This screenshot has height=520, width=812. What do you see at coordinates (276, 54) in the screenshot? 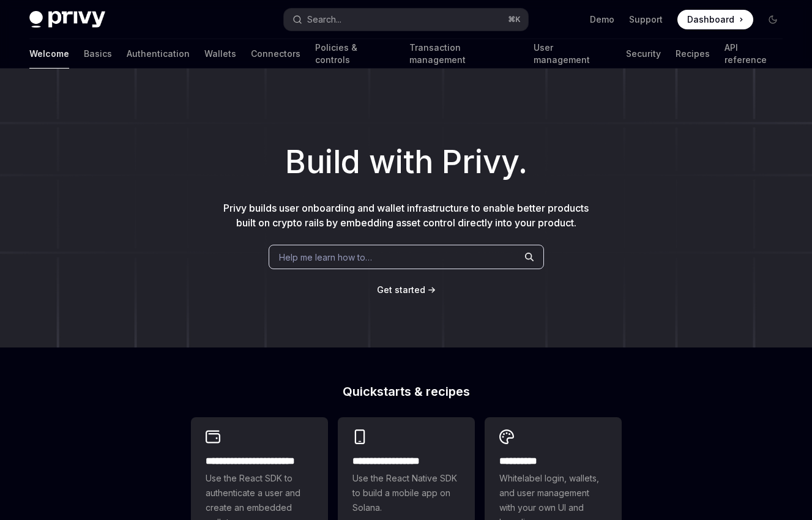
I see `a: Connectors` at bounding box center [276, 54].